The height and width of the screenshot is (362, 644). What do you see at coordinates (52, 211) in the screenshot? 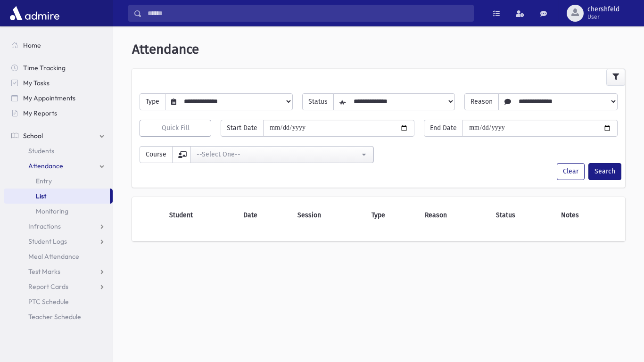
I see `span: Monitoring` at bounding box center [52, 211].